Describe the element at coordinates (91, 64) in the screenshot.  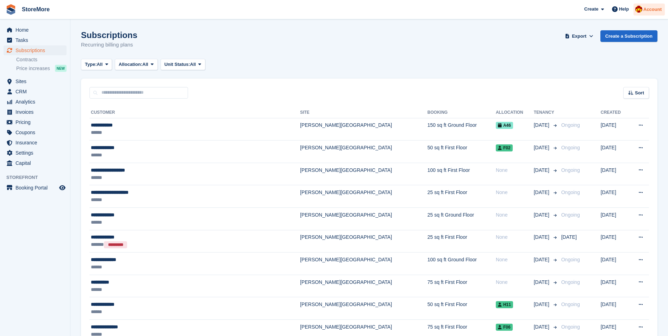
I see `span: Type:` at that location.